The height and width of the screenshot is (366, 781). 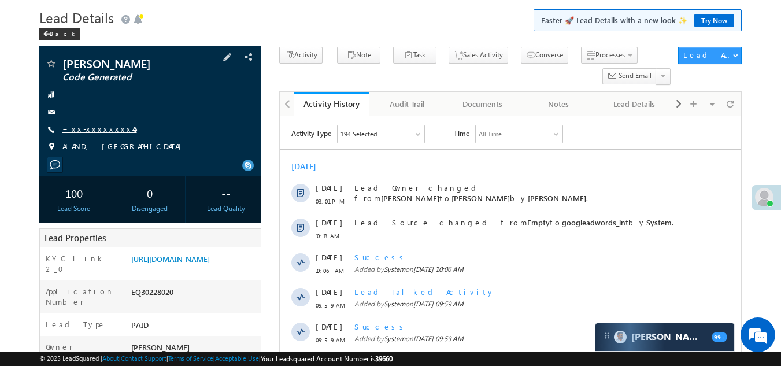 I want to click on span: Your Leadsquared Account Number is, so click(x=327, y=358).